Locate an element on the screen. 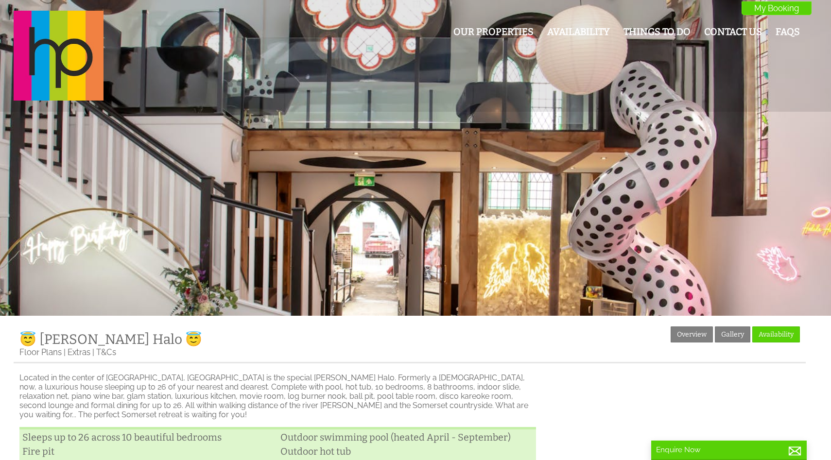 The image size is (831, 460). li: Outdoor swimming pool (heated April - September) is located at coordinates (406, 438).